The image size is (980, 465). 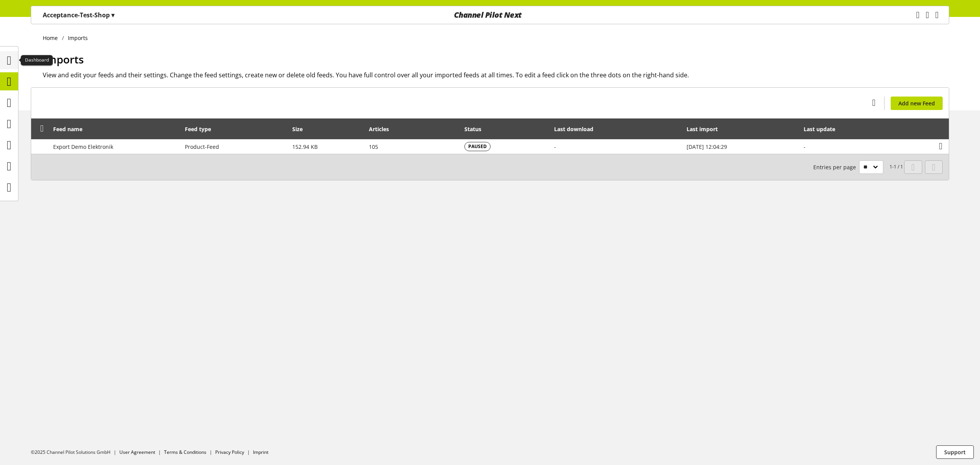 What do you see at coordinates (301, 129) in the screenshot?
I see `div: Size` at bounding box center [301, 129].